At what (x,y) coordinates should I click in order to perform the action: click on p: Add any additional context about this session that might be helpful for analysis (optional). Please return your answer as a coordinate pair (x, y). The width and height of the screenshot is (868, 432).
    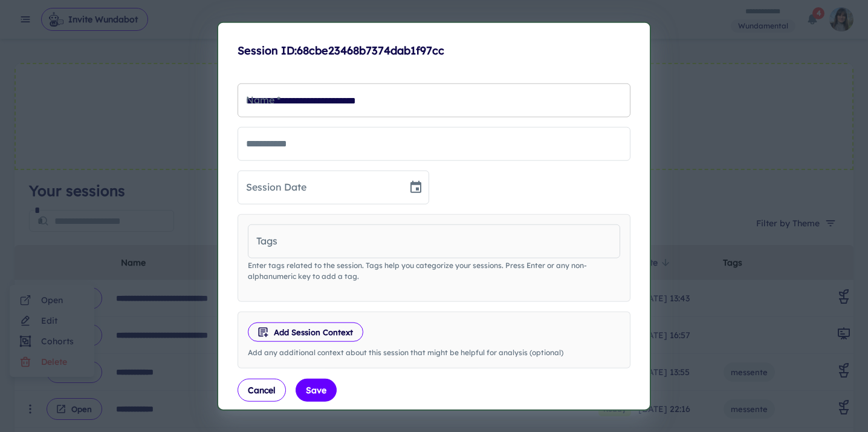
    Looking at the image, I should click on (434, 353).